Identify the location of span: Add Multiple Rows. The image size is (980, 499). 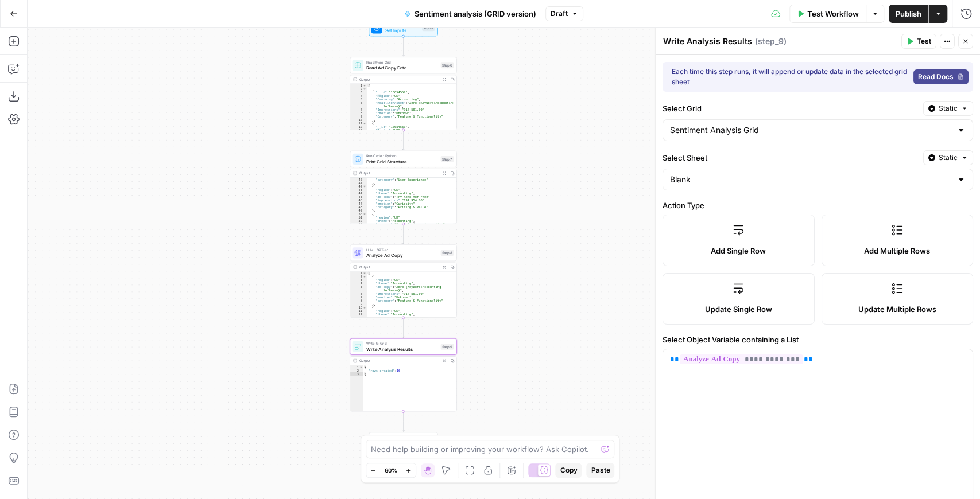
(896, 251).